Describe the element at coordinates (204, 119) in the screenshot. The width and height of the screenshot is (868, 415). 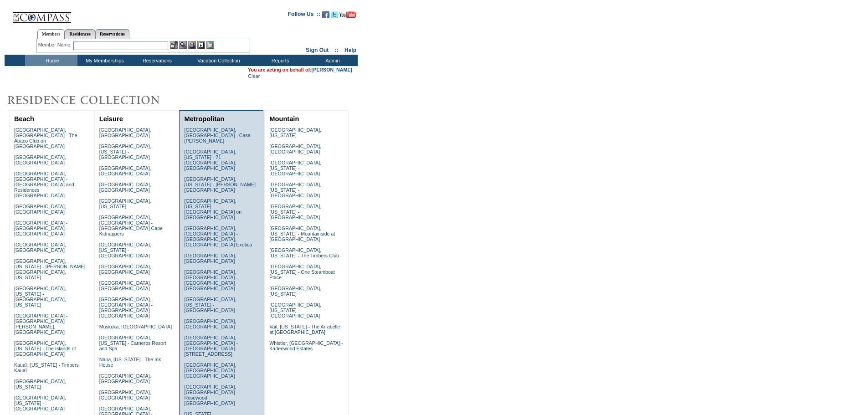
I see `a: Metropolitan` at that location.